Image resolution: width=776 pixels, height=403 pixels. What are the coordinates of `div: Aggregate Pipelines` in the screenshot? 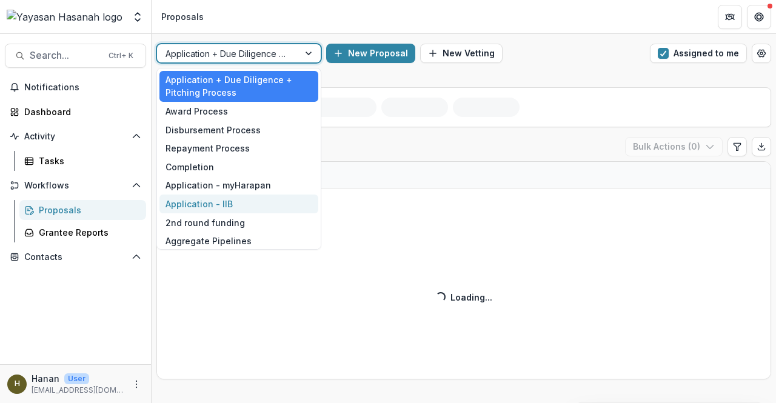 It's located at (239, 241).